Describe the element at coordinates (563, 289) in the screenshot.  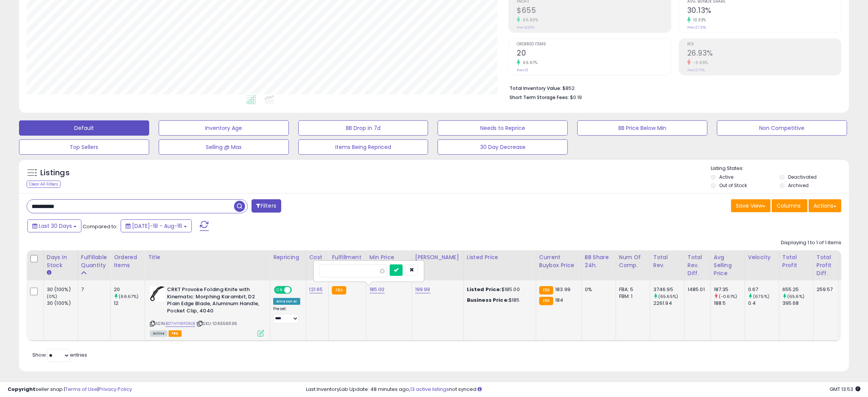
I see `span: 183.99` at that location.